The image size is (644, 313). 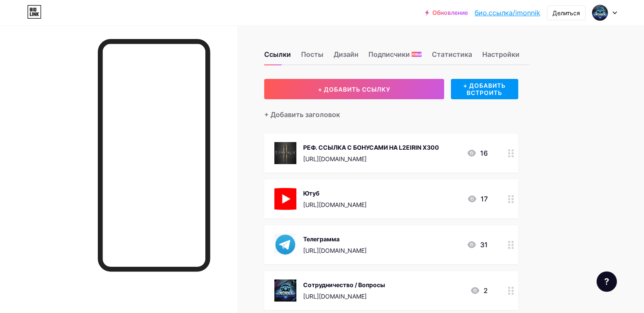 I want to click on img: Ютуб, so click(x=285, y=199).